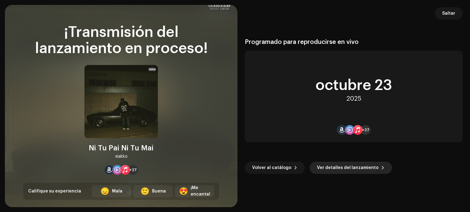 The image size is (470, 212). Describe the element at coordinates (200, 192) in the screenshot. I see `div: ¡Me encanta!` at that location.